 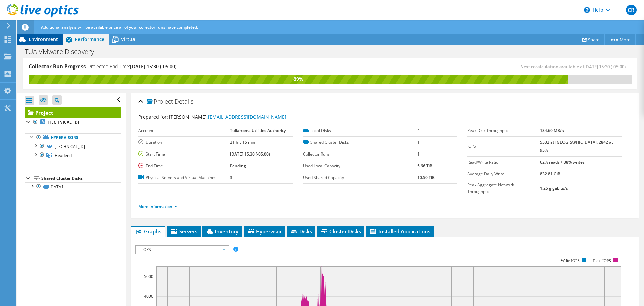 I want to click on label: Duration, so click(x=184, y=142).